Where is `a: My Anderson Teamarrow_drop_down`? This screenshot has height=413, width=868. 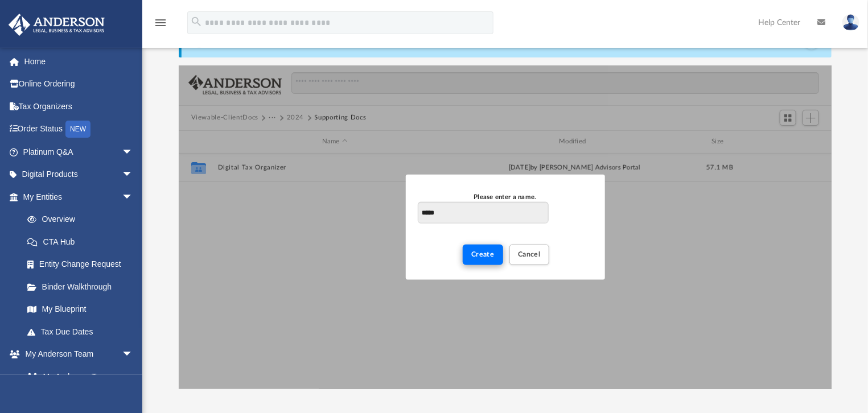
a: My Anderson Teamarrow_drop_down is located at coordinates (77, 354).